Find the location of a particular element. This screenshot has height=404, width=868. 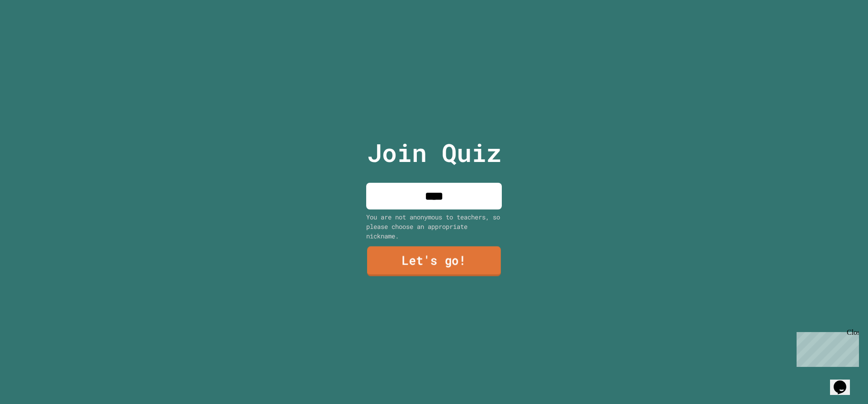

p: Join Quiz is located at coordinates (434, 152).